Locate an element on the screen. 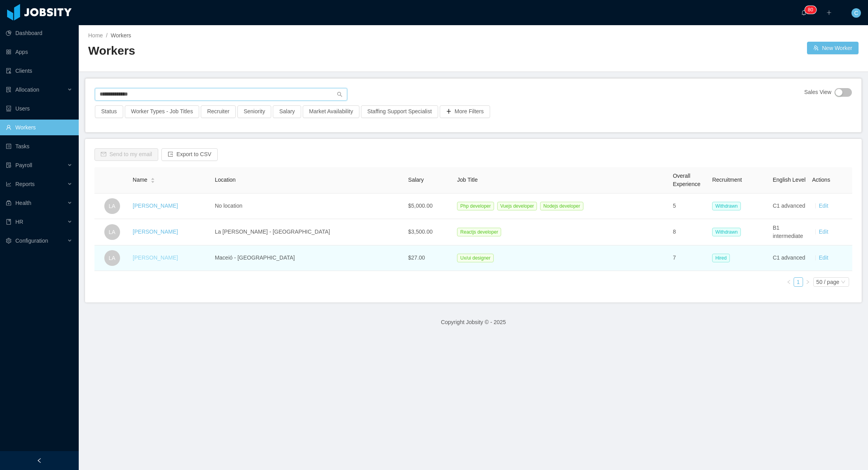 Image resolution: width=868 pixels, height=470 pixels. i: icon: bell is located at coordinates (804, 13).